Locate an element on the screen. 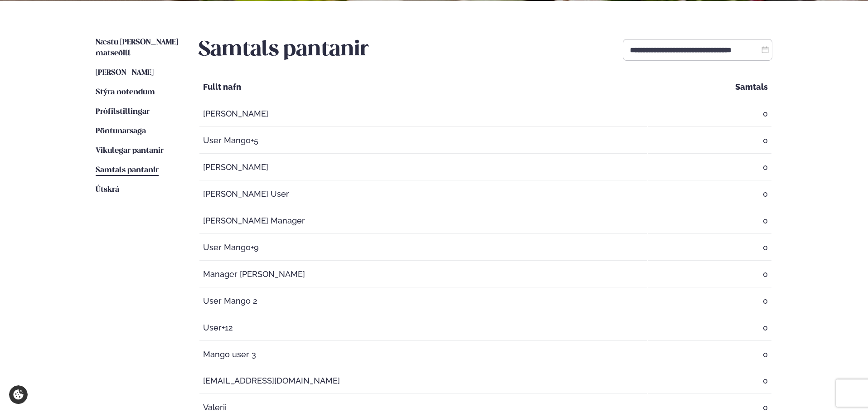 The width and height of the screenshot is (868, 413). span: Útskrá is located at coordinates (108, 189).